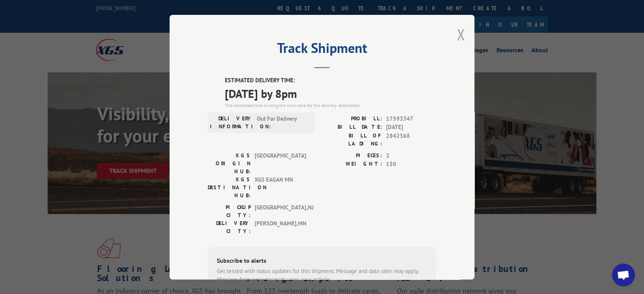 The image size is (644, 294). I want to click on span: 2842368, so click(412, 140).